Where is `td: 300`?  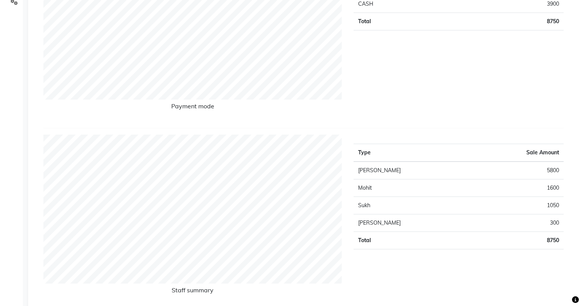 td: 300 is located at coordinates (517, 223).